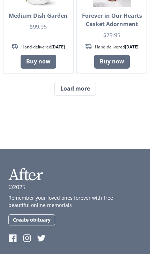  What do you see at coordinates (32, 220) in the screenshot?
I see `a: Create obituary` at bounding box center [32, 220].